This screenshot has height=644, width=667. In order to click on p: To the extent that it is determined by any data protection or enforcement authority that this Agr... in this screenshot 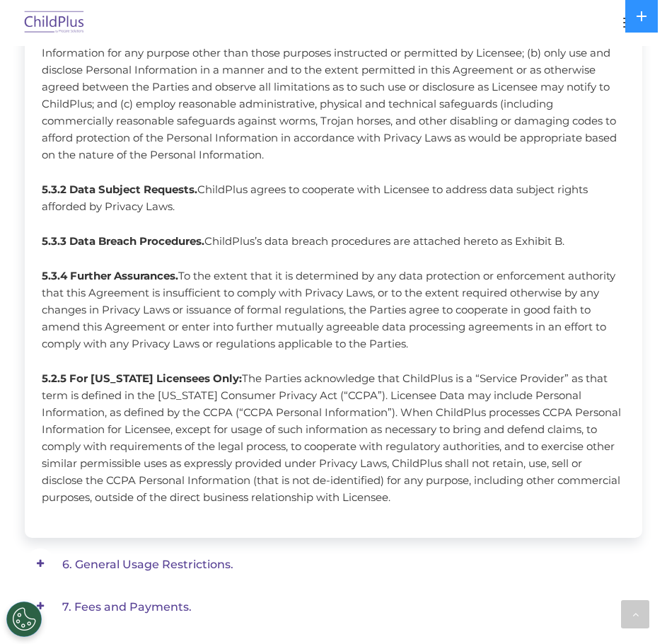, I will do `click(333, 310)`.